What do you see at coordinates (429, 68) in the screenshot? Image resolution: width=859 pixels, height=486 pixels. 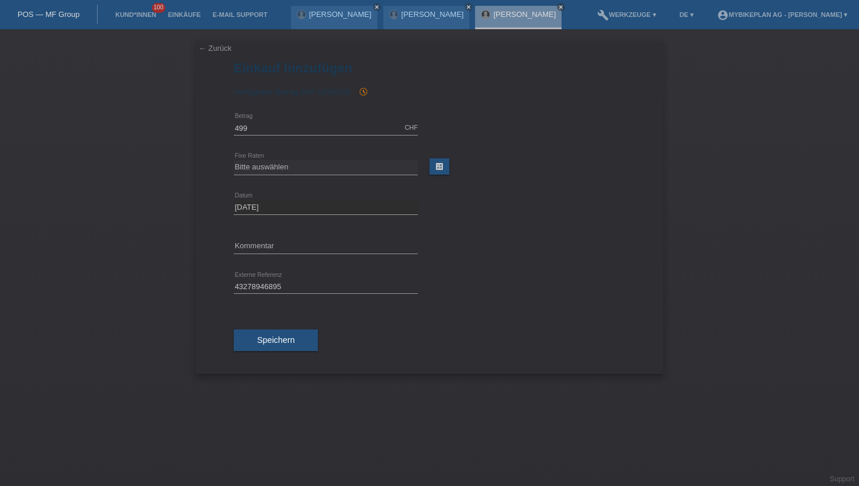 I see `h1: Einkauf hinzufügen` at bounding box center [429, 68].